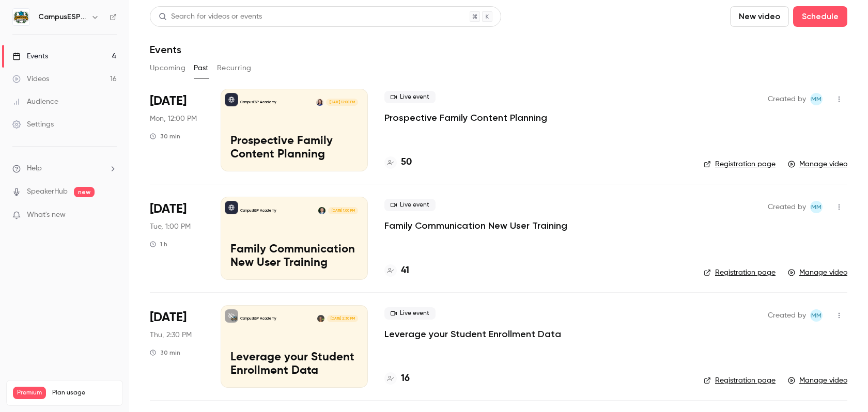  What do you see at coordinates (465, 117) in the screenshot?
I see `a: Prospective Family Content Planning` at bounding box center [465, 117].